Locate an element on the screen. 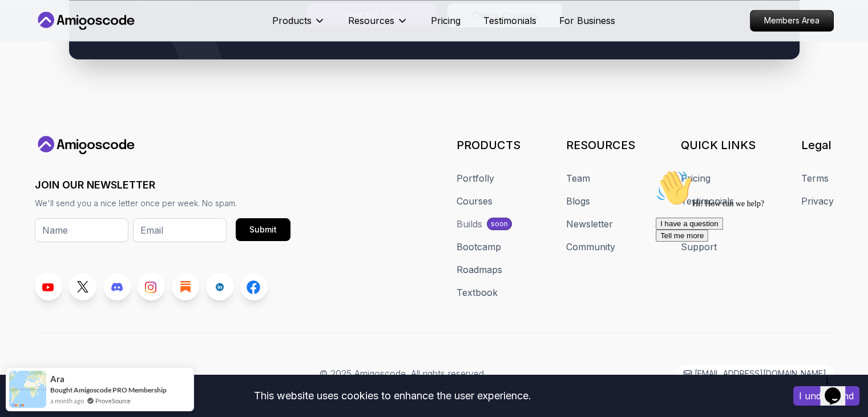 The height and width of the screenshot is (417, 868). div: Submit is located at coordinates (263, 230).